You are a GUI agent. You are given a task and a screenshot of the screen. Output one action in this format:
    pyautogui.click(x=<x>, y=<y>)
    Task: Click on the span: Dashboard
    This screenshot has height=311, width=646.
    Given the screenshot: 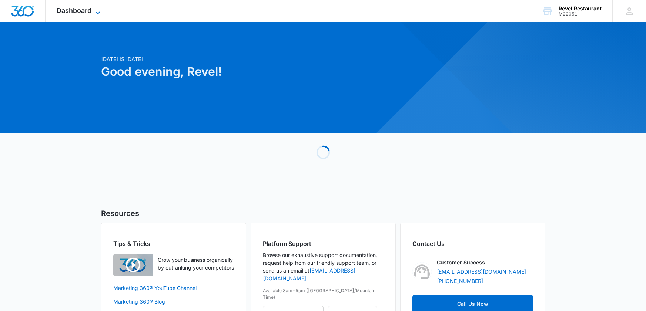 What is the action you would take?
    pyautogui.click(x=74, y=10)
    